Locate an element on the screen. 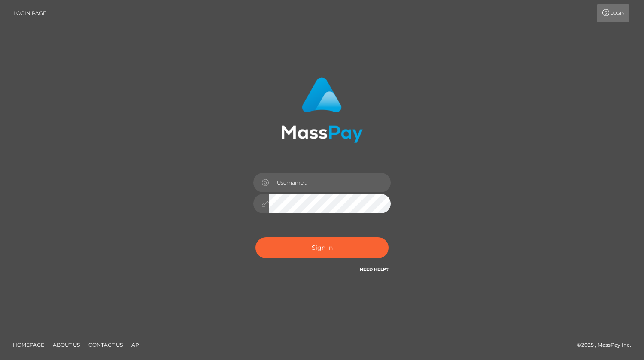 This screenshot has width=644, height=360. div: © 2025 , MassPay Inc. is located at coordinates (607, 345).